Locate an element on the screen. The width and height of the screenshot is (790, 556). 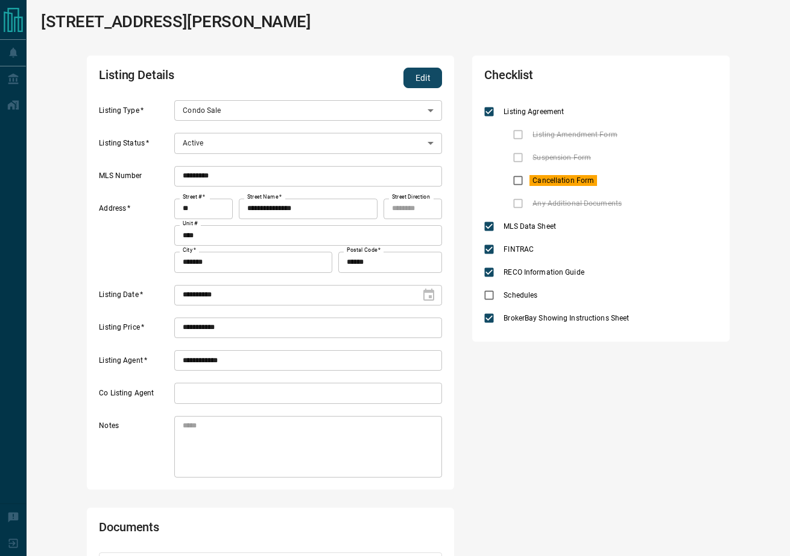
span: BrokerBay Showing Instructions Sheet is located at coordinates (566, 318).